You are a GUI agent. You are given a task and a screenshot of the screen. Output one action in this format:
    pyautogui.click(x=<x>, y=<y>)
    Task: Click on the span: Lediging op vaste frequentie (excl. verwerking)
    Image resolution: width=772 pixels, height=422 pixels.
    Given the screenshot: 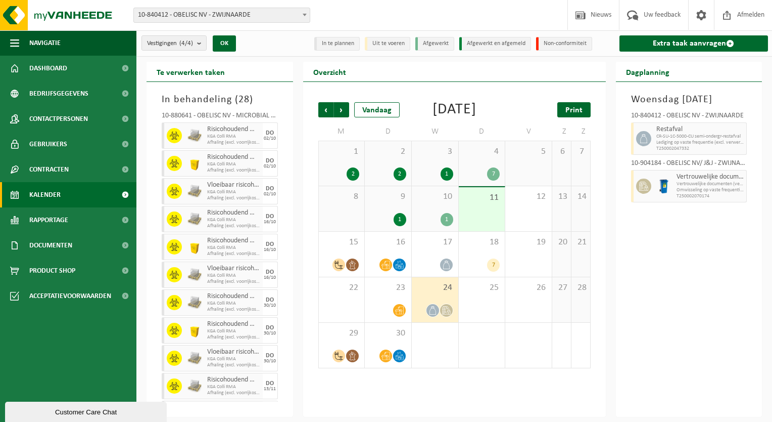 What is the action you would take?
    pyautogui.click(x=701, y=143)
    